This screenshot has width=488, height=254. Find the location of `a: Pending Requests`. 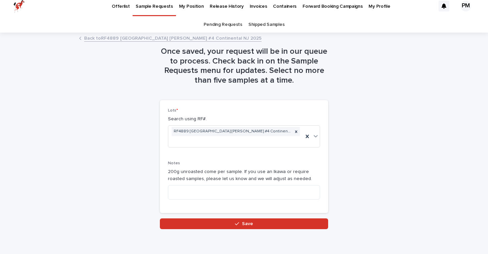

a: Pending Requests is located at coordinates (223, 25).